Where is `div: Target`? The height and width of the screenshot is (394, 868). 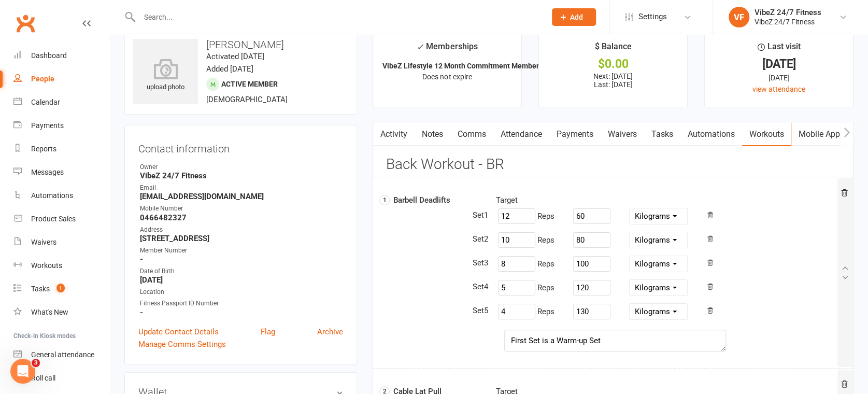 div: Target is located at coordinates (562, 200).